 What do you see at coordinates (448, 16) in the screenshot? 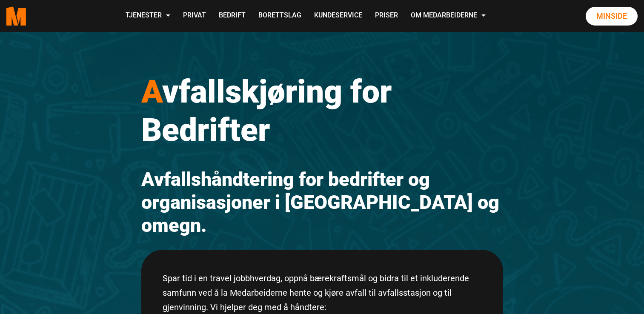
I see `a: Om Medarbeiderne` at bounding box center [448, 16].